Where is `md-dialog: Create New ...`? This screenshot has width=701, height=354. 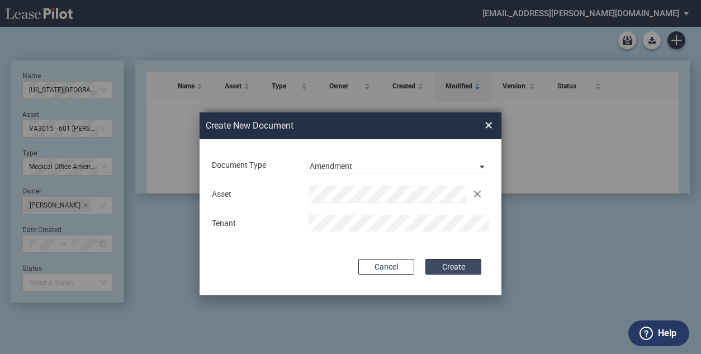
md-dialog: Create New ... is located at coordinates (350, 204).